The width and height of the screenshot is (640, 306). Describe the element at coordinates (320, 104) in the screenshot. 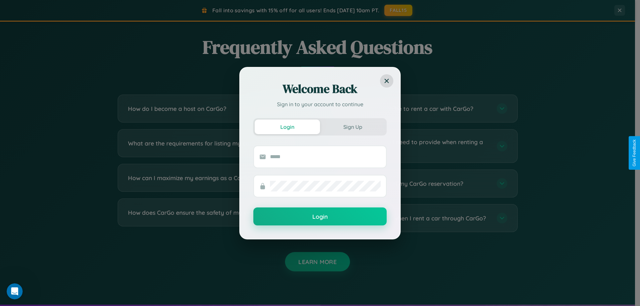

I see `p: Sign in to your account to continue` at that location.